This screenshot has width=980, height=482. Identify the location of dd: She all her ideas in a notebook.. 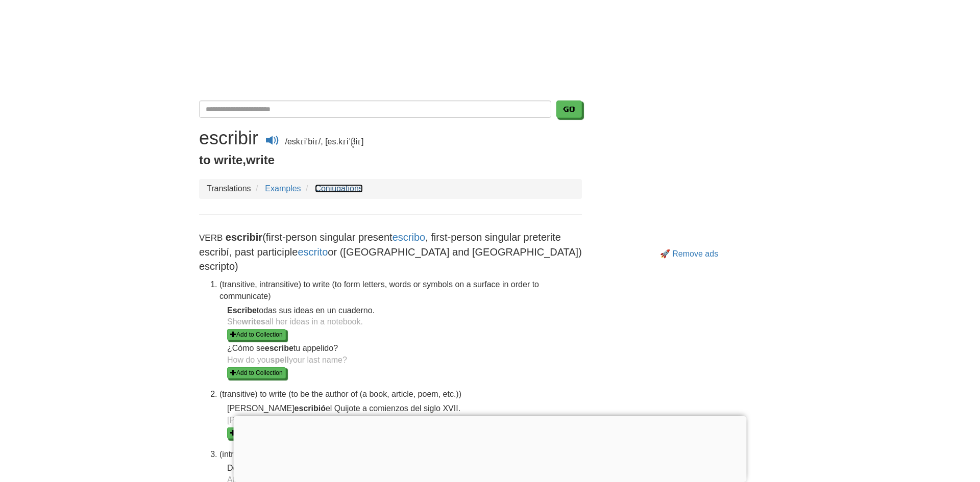
(405, 328).